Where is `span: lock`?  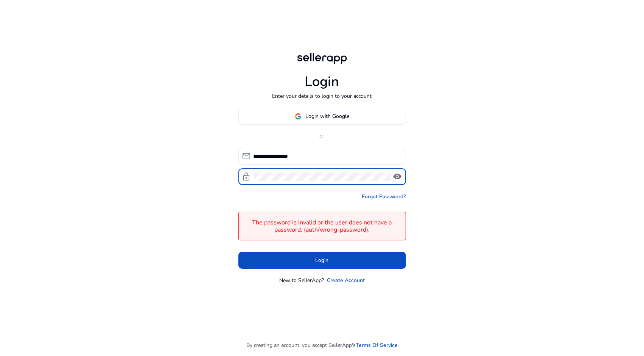 span: lock is located at coordinates (247, 177).